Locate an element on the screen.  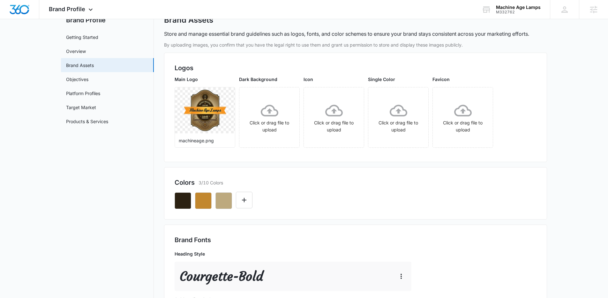
a: Overview is located at coordinates (76, 51).